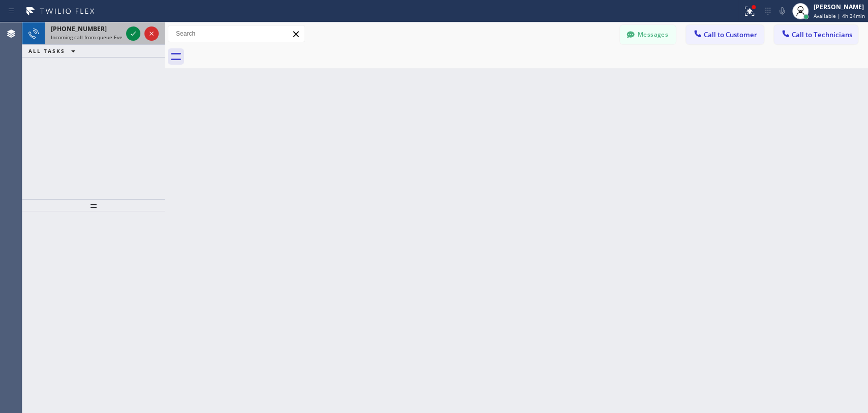 The image size is (868, 413). Describe the element at coordinates (816, 34) in the screenshot. I see `button: Call to Technicians` at that location.